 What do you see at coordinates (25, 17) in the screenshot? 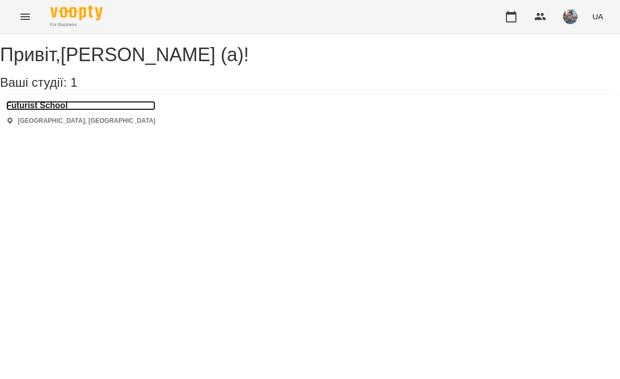
I see `button: Menu` at bounding box center [25, 17].